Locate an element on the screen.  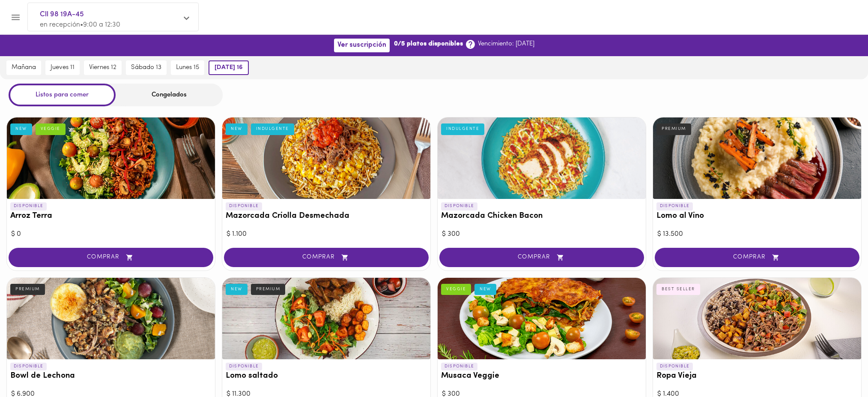
span: en recepción • 9:00 a 12:30 is located at coordinates (80, 25).